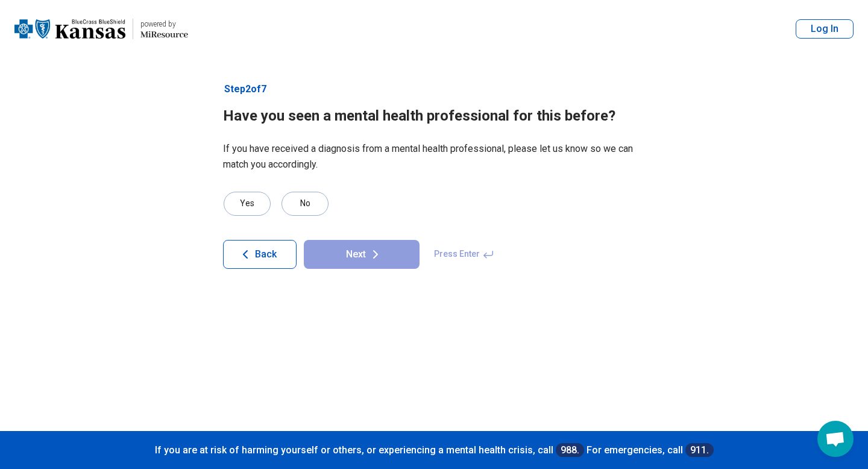 This screenshot has width=868, height=469. Describe the element at coordinates (305, 204) in the screenshot. I see `div: No` at that location.